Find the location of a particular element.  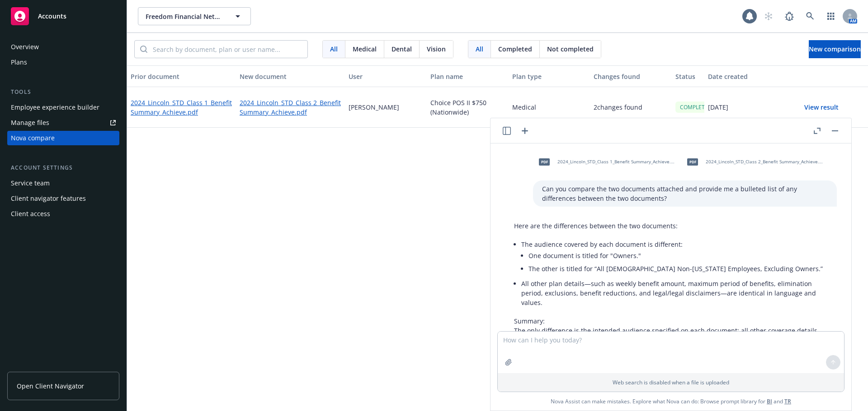

a: BI is located at coordinates (769, 402).